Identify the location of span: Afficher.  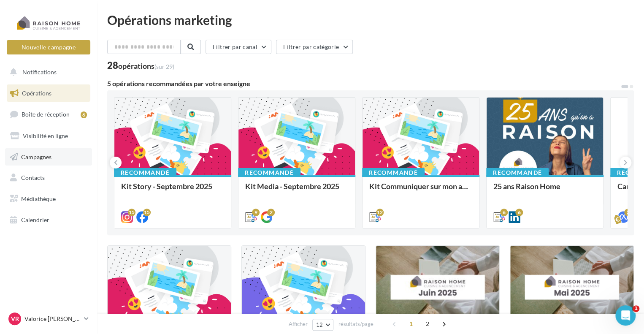
(298, 324).